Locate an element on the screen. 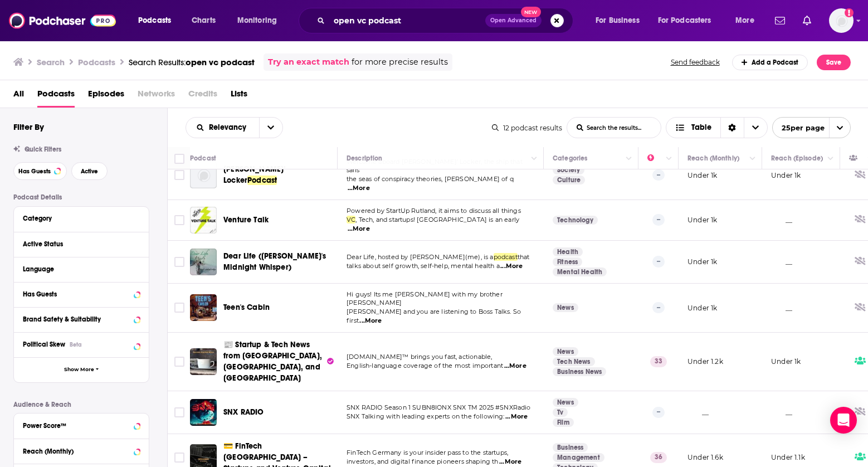 Image resolution: width=868 pixels, height=467 pixels. div: Power Score™ is located at coordinates (76, 426).